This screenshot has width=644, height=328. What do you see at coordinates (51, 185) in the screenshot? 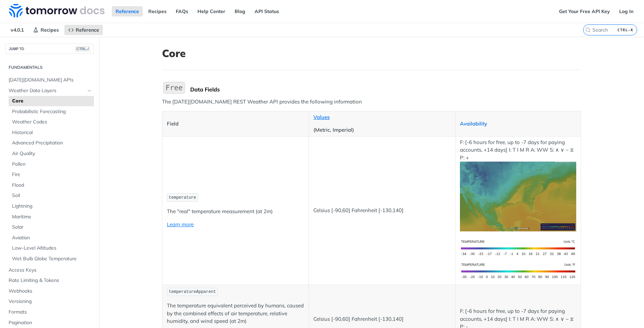
I see `a: Flood` at bounding box center [51, 185].